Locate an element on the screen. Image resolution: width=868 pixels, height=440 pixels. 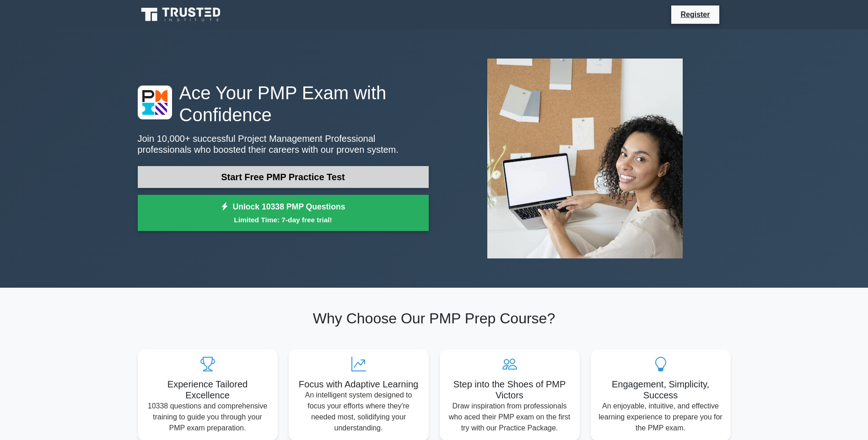
small: Limited Time: 7-day free trial! is located at coordinates (283, 219).